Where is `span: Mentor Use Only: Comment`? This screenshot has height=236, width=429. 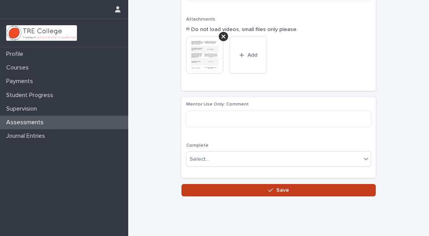 span: Mentor Use Only: Comment is located at coordinates (217, 104).